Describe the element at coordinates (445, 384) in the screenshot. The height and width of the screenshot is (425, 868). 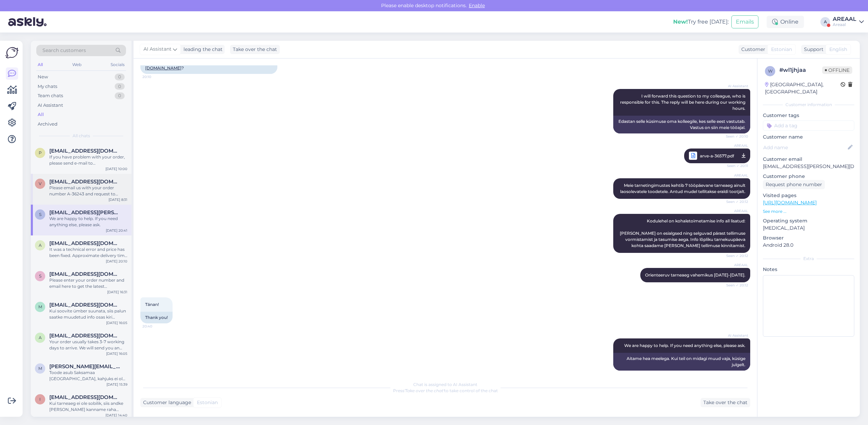
I see `span: Chat is assigned to AI Assistant` at that location.